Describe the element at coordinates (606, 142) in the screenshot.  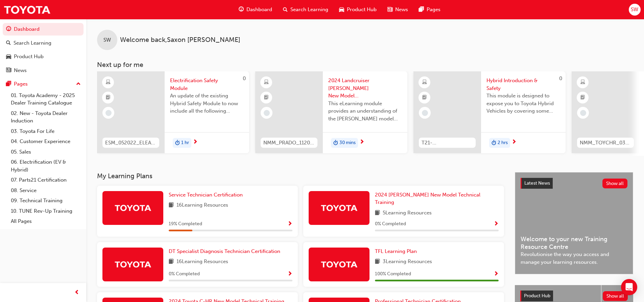
I see `span: NMM_TOYCHR_032024_MODULE_1` at that location.